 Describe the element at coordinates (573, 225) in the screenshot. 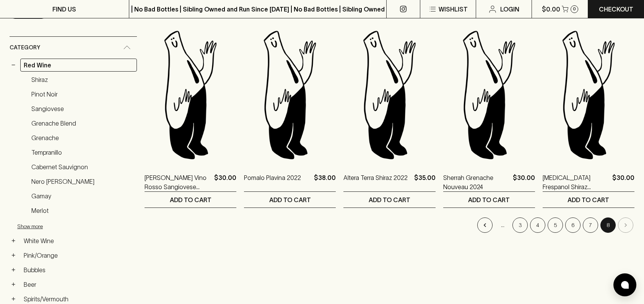

I see `button: Go to page 6` at that location.